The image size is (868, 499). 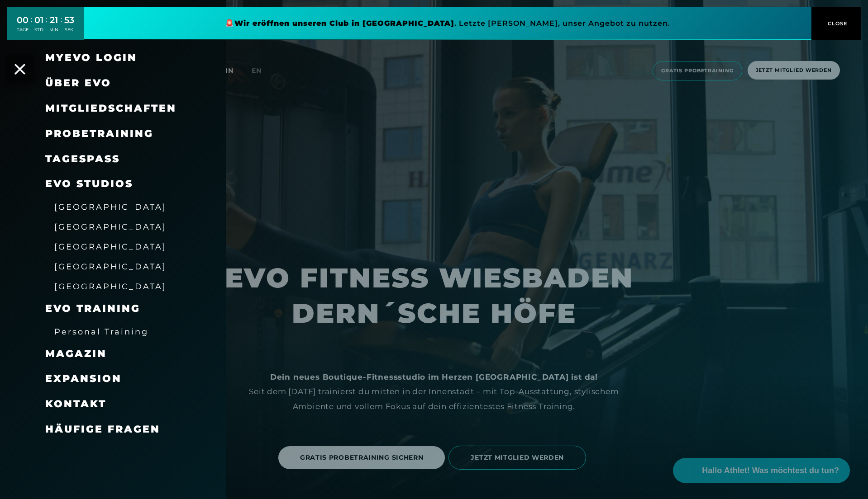 What do you see at coordinates (23, 30) in the screenshot?
I see `div: TAGE` at bounding box center [23, 30].